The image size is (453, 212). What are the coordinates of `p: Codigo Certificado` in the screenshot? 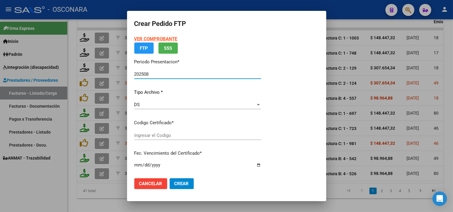 It's located at (198, 123).